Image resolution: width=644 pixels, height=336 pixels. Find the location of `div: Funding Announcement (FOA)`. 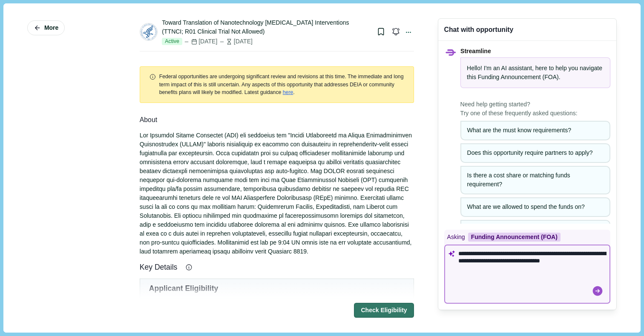

div: Funding Announcement (FOA) is located at coordinates (514, 237).